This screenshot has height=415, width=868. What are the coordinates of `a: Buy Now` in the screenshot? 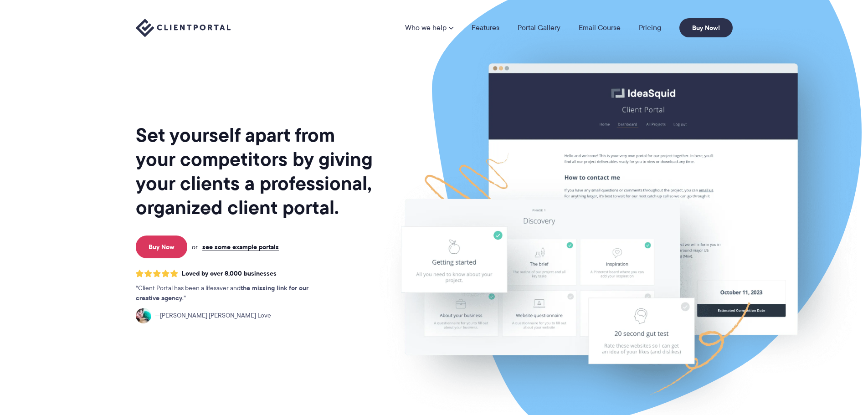 It's located at (162, 247).